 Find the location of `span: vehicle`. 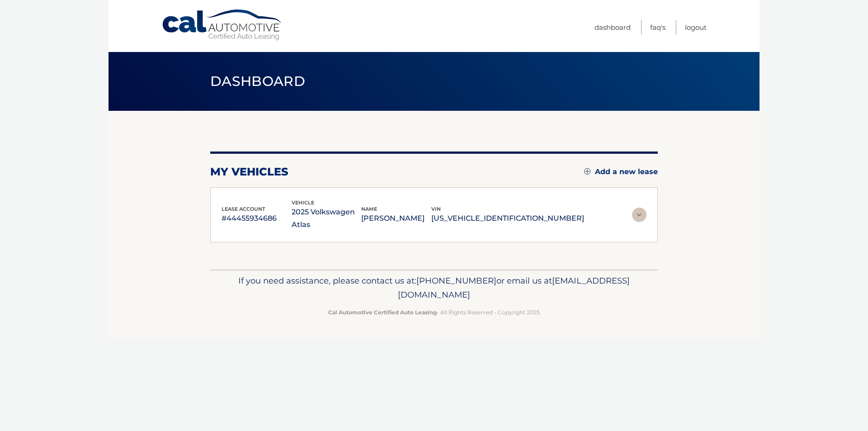

span: vehicle is located at coordinates (303, 202).